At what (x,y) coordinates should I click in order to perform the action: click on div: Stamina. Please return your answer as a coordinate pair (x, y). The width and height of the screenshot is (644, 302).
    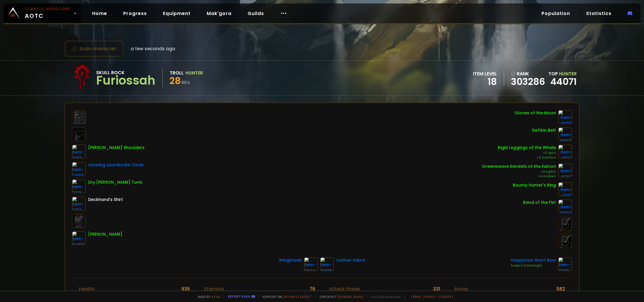
    Looking at the image, I should click on (214, 289).